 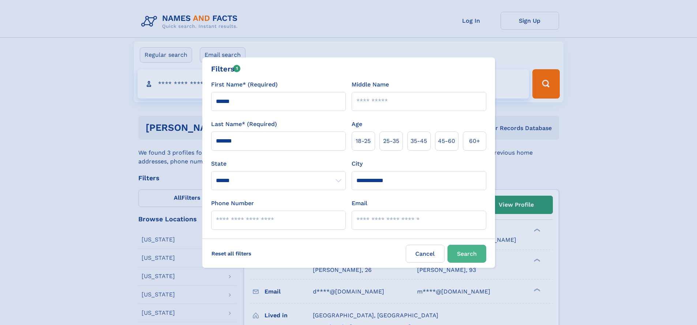 What do you see at coordinates (226, 69) in the screenshot?
I see `div: Filters` at bounding box center [226, 69].